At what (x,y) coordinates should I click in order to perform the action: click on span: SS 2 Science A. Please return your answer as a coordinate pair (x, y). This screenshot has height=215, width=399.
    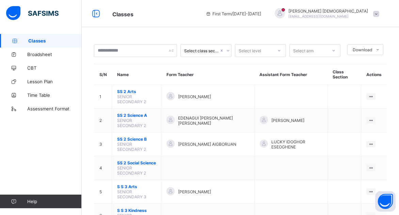
    Looking at the image, I should click on (136, 115).